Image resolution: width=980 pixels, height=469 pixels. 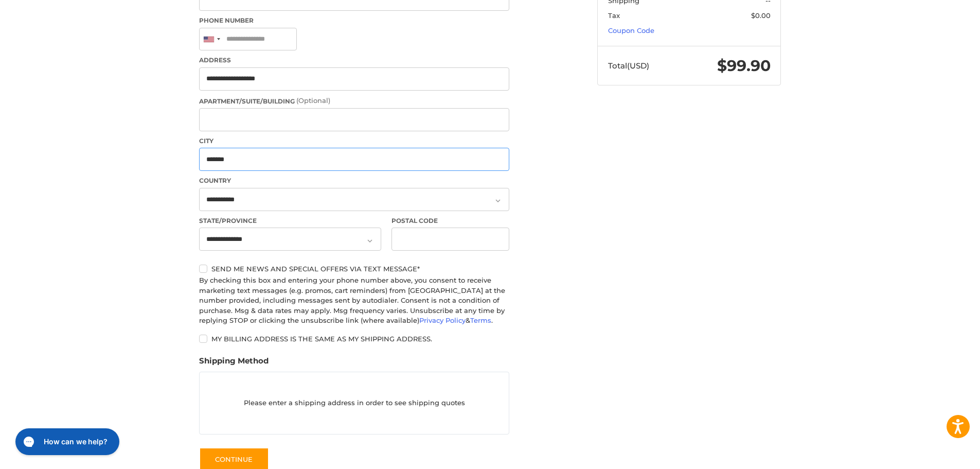 What do you see at coordinates (290, 220) in the screenshot?
I see `label: State/Province` at bounding box center [290, 220].